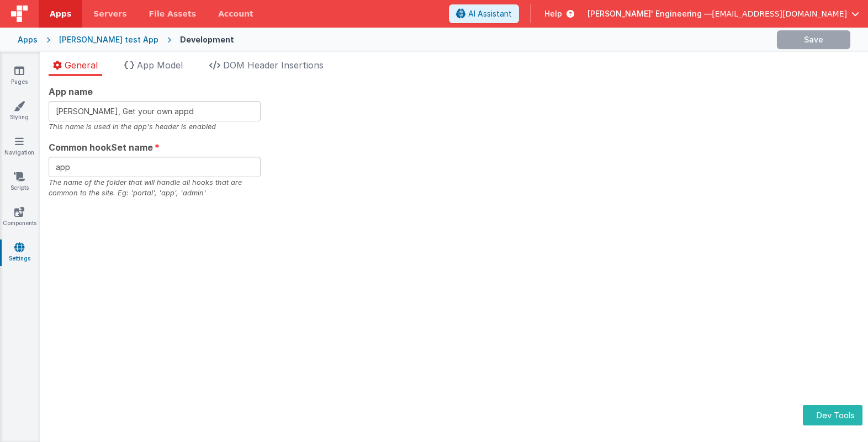  I want to click on div: Apps, so click(27, 40).